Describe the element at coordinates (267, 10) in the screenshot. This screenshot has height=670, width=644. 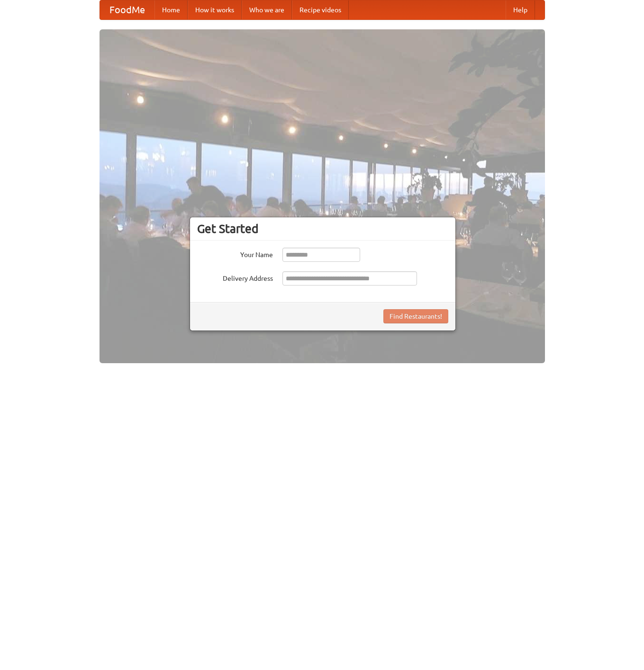
I see `a: Who we are` at that location.